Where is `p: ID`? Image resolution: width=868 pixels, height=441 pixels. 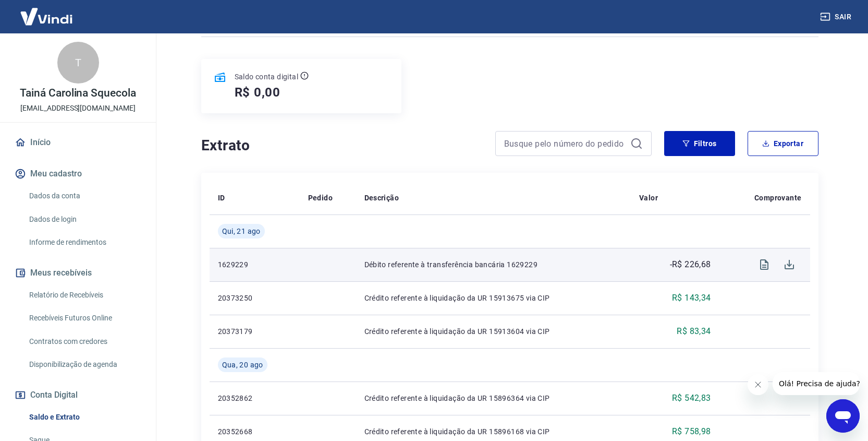 p: ID is located at coordinates (222, 198).